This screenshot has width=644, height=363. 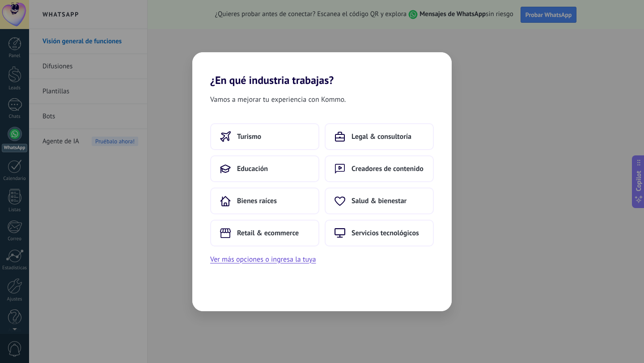 I want to click on span: Retail & ecommerce, so click(x=268, y=233).